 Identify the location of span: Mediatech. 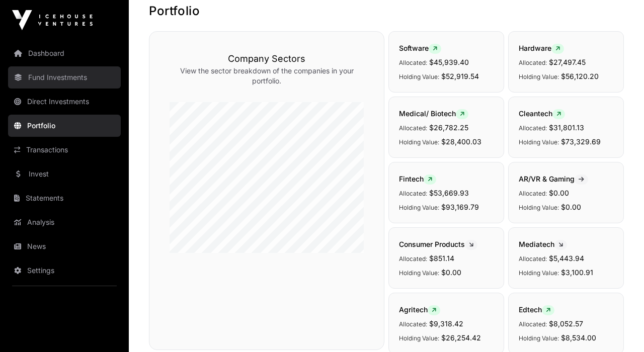
(543, 244).